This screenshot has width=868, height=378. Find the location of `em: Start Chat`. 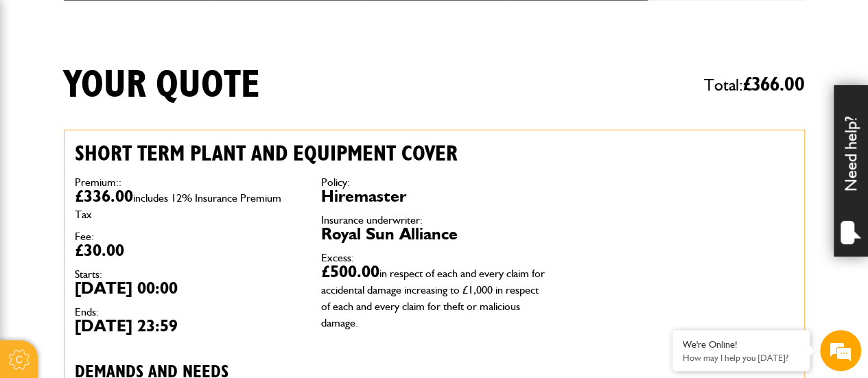

em: Start Chat is located at coordinates (217, 298).